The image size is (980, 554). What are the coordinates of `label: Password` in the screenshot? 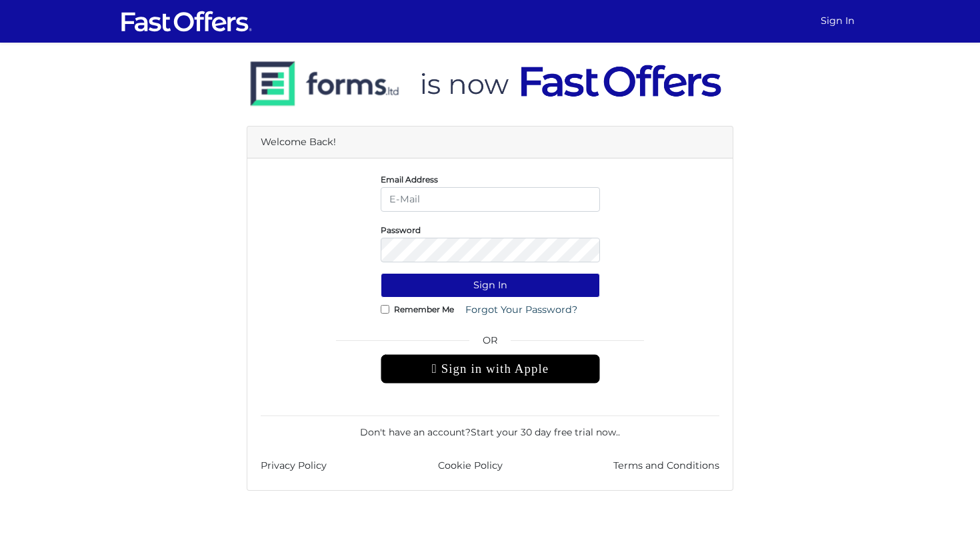 It's located at (401, 230).